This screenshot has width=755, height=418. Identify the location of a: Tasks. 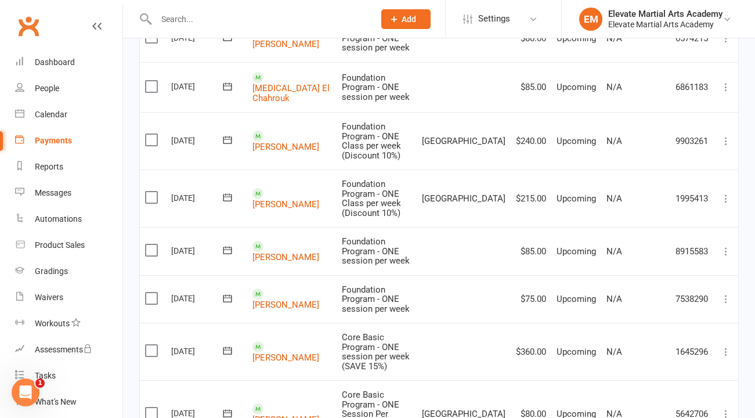
(68, 375).